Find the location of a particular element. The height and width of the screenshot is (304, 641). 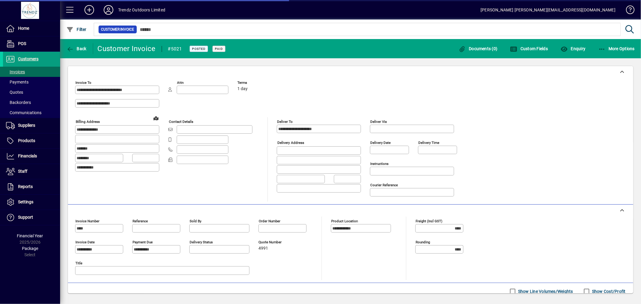

a: Knowledge Base is located at coordinates (627, 11).